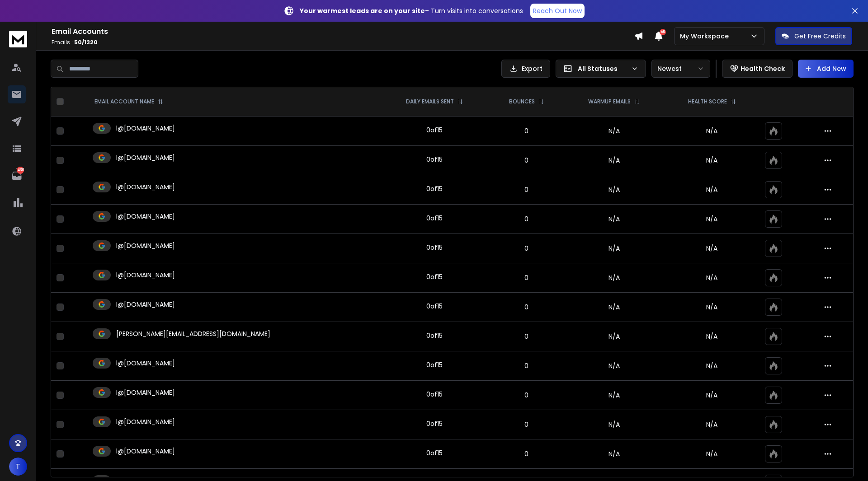 This screenshot has width=868, height=481. Describe the element at coordinates (16, 176) in the screenshot. I see `a: 1430` at that location.